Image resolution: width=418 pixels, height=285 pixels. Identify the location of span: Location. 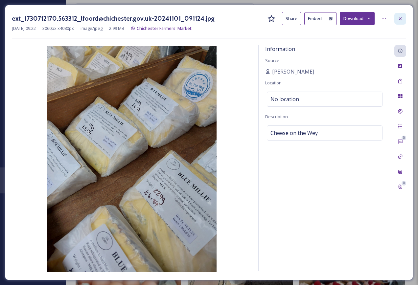
(273, 83).